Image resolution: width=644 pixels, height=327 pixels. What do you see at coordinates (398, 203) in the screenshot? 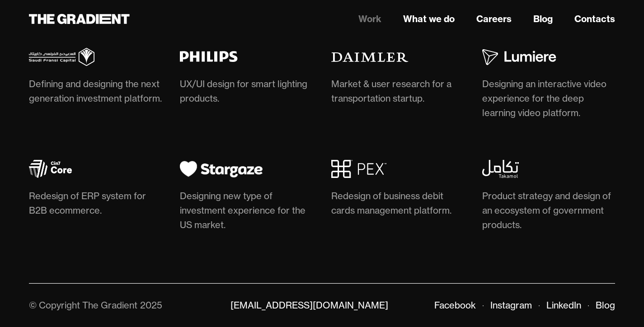
I see `div: Redesign of business debit cards management platform.` at bounding box center [398, 203].